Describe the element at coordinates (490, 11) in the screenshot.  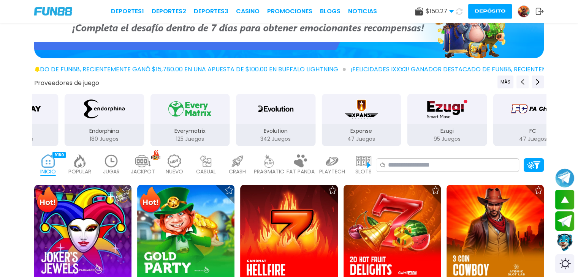
I see `button: Depósito` at that location.